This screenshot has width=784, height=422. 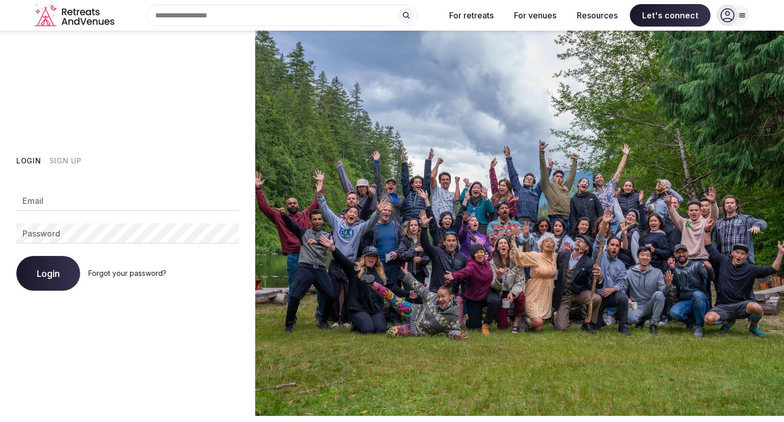 What do you see at coordinates (76, 15) in the screenshot?
I see `a: Visit the homepage` at bounding box center [76, 15].